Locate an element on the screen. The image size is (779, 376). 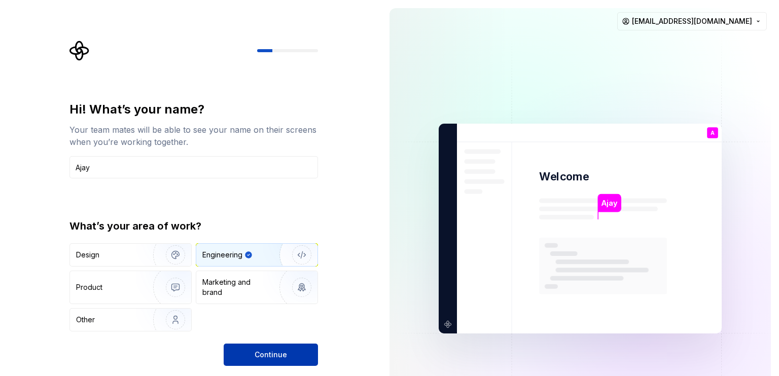
input: Han Solo is located at coordinates (194, 167).